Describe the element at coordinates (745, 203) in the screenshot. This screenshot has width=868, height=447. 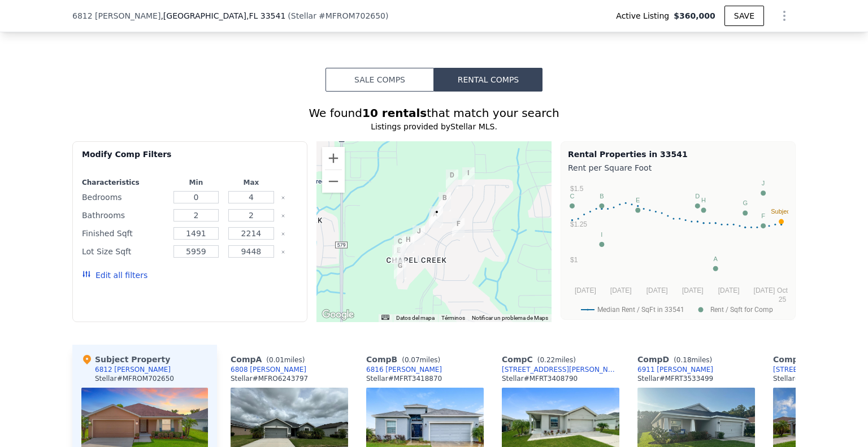
I see `text: G` at that location.